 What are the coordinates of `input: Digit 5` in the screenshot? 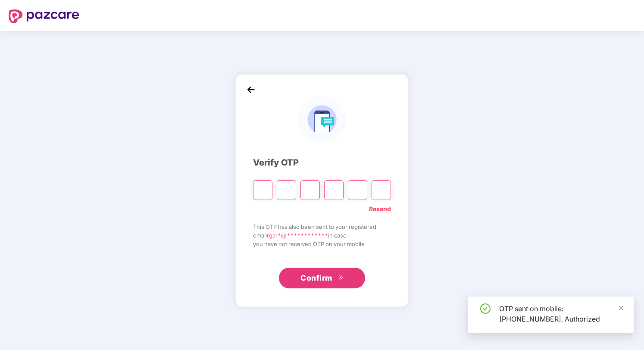 It's located at (357, 190).